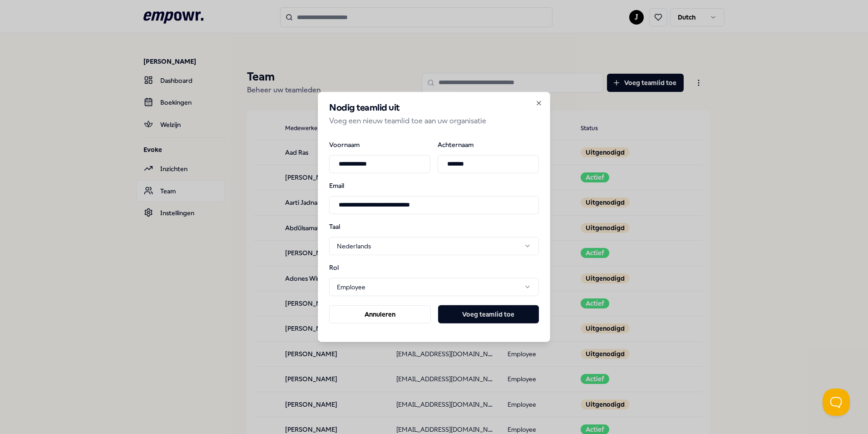  What do you see at coordinates (434, 185) in the screenshot?
I see `label: Email` at bounding box center [434, 185].